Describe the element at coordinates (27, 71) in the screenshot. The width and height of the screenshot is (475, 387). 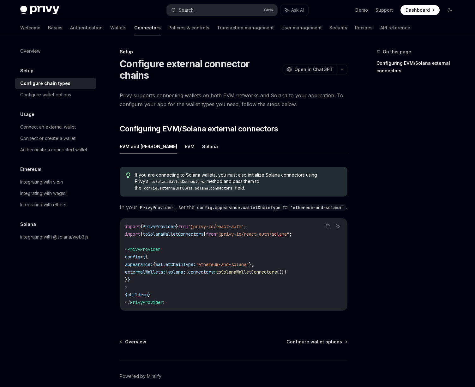
I see `h5: Setup` at that location.